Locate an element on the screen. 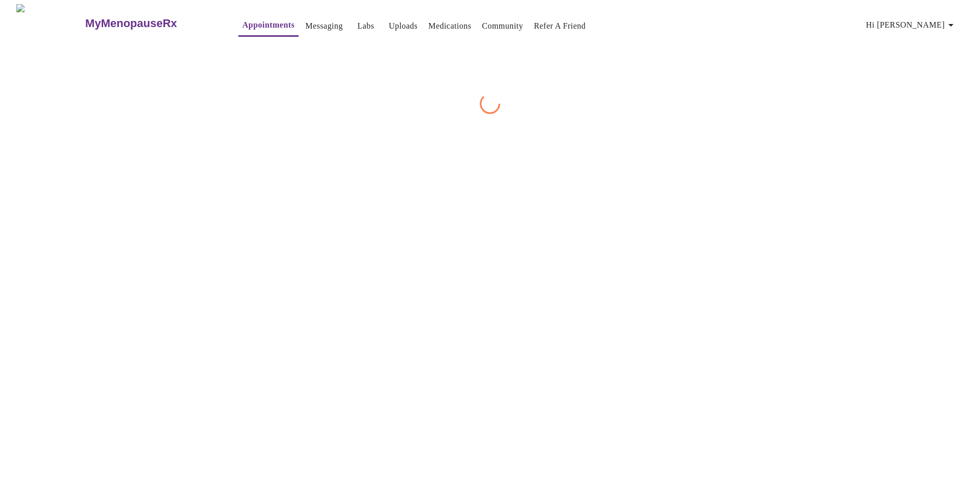 The width and height of the screenshot is (980, 487). a: Community is located at coordinates (502, 26).